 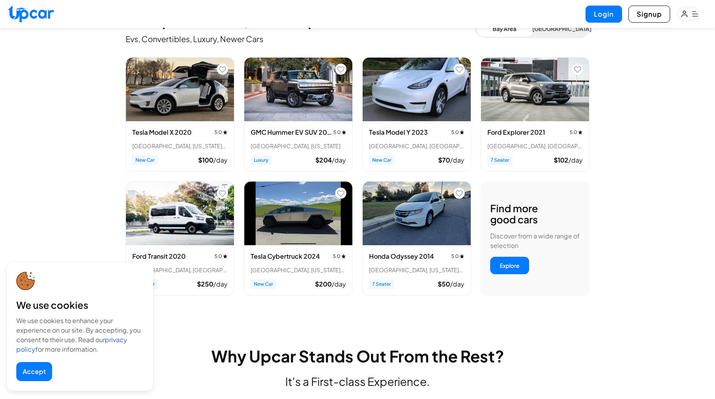 I want to click on div: We use cookies to enhance your experience on our site. By accepting, you consent to their use. Re..., so click(x=80, y=335).